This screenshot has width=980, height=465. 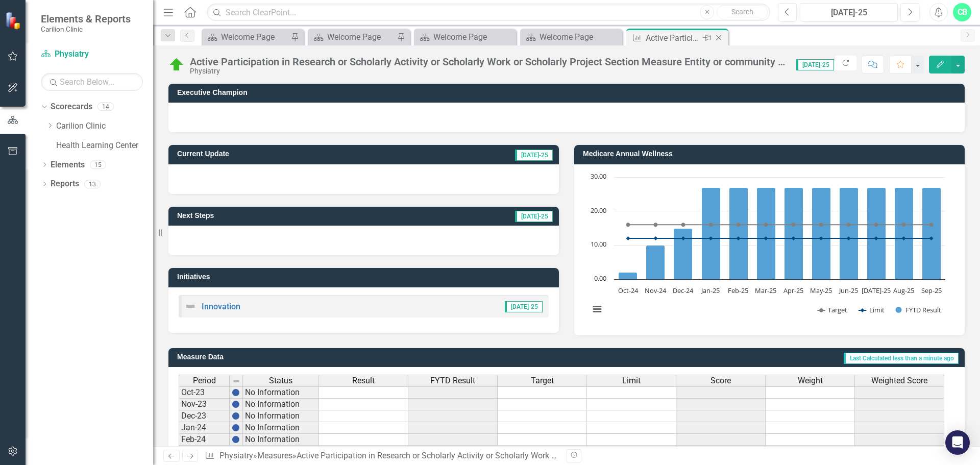 I want to click on g: Limit, series 2 of 3. Line with 12 data points., so click(x=780, y=238).